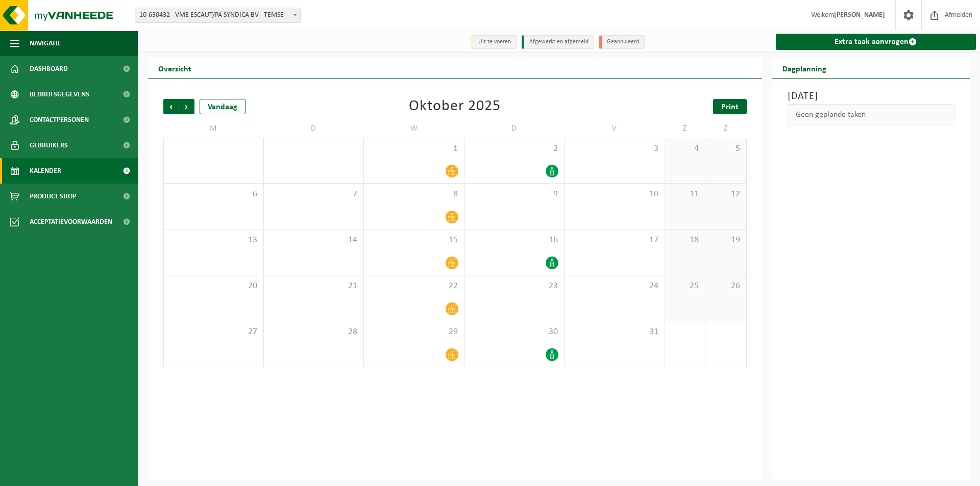 This screenshot has height=486, width=980. What do you see at coordinates (414, 240) in the screenshot?
I see `span: 15` at bounding box center [414, 240].